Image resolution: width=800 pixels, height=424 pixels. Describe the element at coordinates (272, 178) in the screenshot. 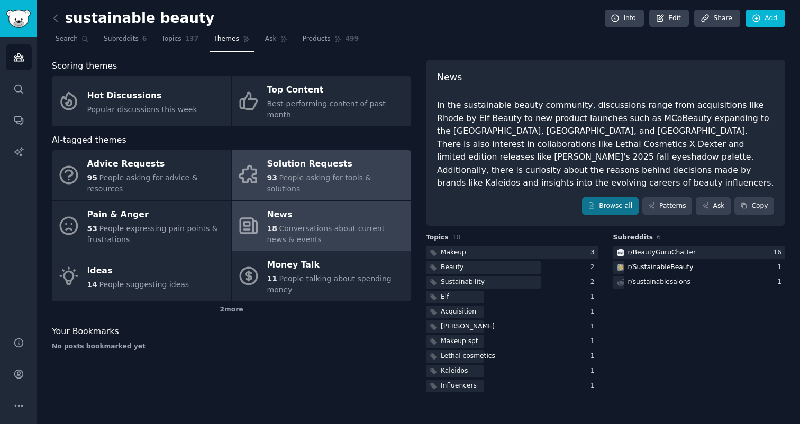

I see `span: 93` at that location.